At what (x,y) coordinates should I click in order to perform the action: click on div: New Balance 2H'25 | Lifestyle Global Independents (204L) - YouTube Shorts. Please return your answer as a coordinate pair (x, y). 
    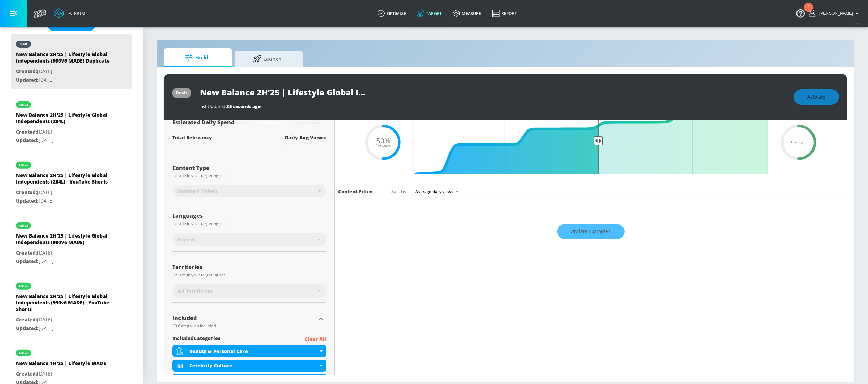
    Looking at the image, I should click on (63, 180).